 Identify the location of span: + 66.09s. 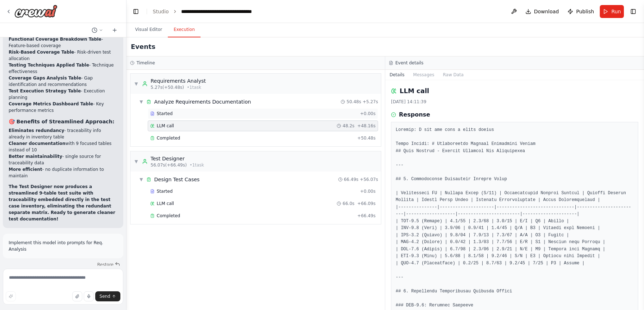
(366, 204).